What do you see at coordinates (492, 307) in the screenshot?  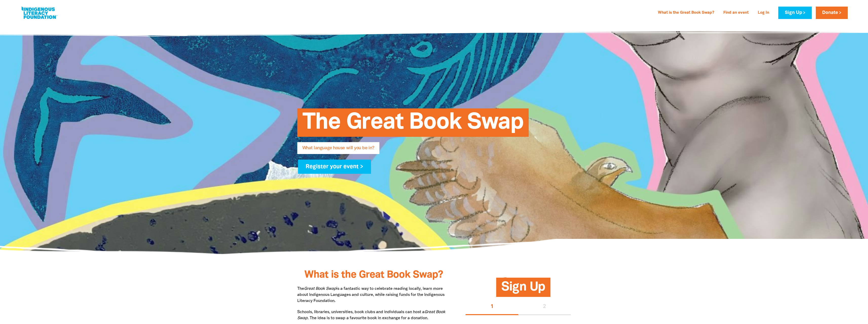 I see `button: Stage 1` at bounding box center [492, 307].